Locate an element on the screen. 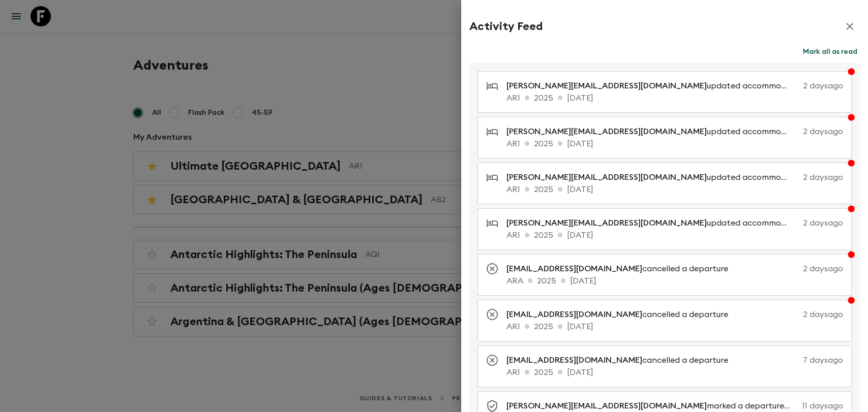  p: 11 days ago is located at coordinates (823, 406).